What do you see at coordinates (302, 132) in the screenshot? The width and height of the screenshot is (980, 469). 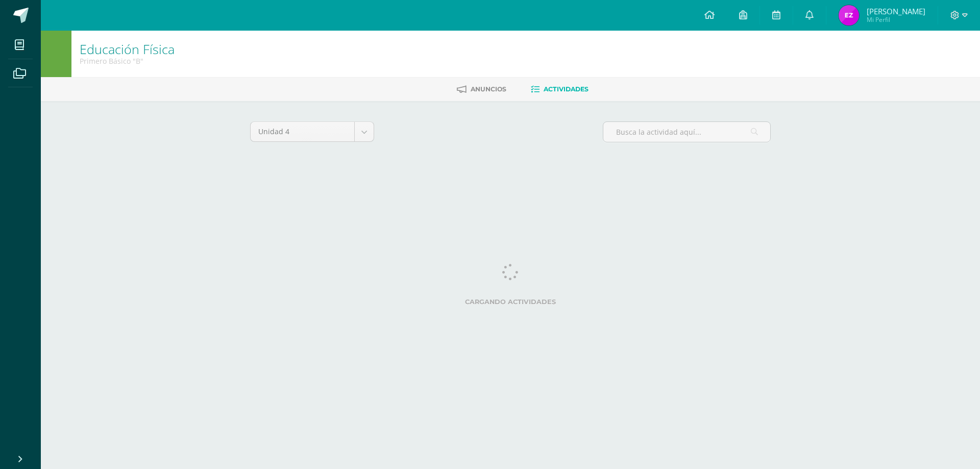 I see `span: Unidad 4` at bounding box center [302, 132].